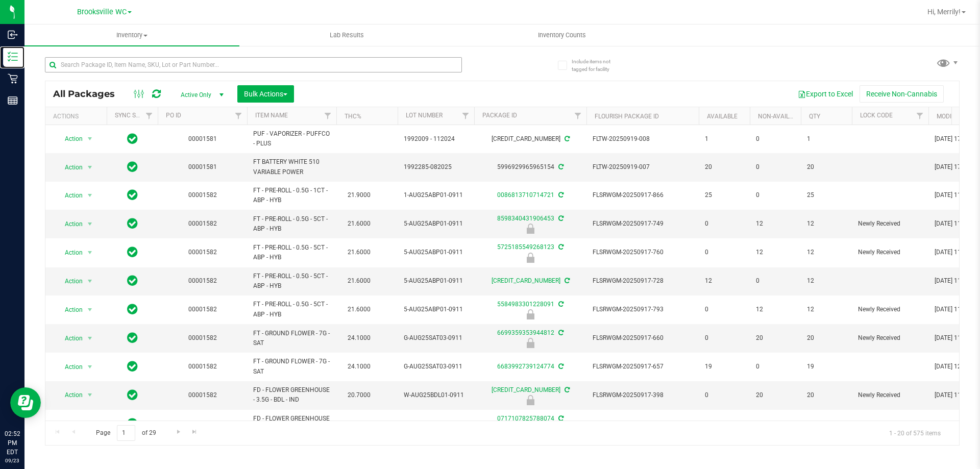 The height and width of the screenshot is (469, 980). What do you see at coordinates (292, 338) in the screenshot?
I see `span: FT - GROUND FLOWER - 7G - SAT` at bounding box center [292, 338].